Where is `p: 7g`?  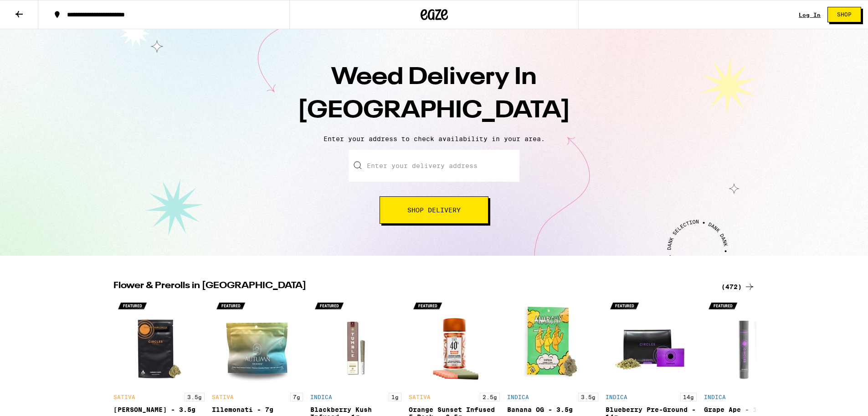 p: 7g is located at coordinates (296, 397).